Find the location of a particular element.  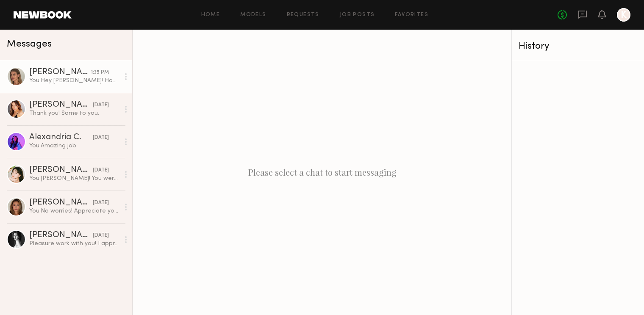

a: K is located at coordinates (624, 15).